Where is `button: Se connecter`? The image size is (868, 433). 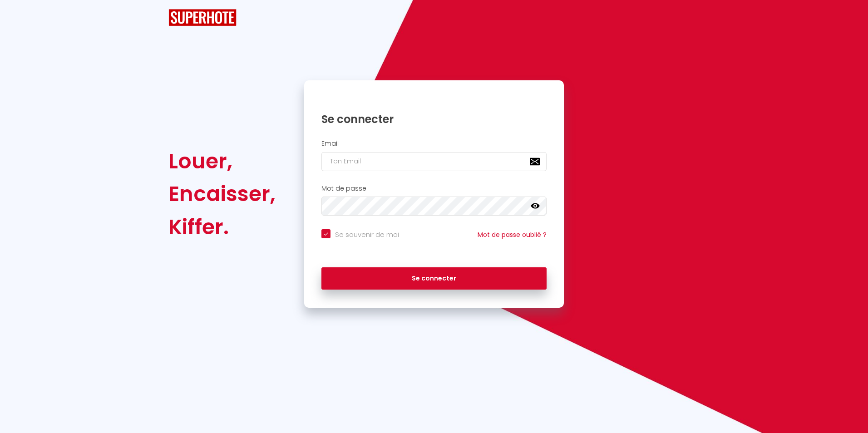
button: Se connecter is located at coordinates (434, 279).